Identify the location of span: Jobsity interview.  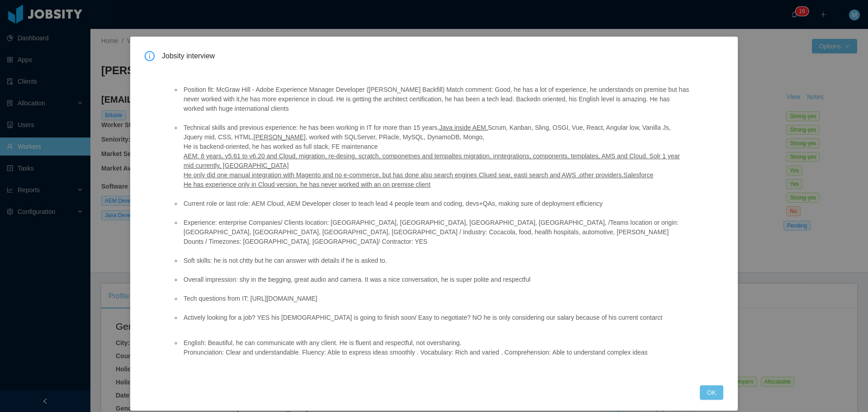
(442, 56).